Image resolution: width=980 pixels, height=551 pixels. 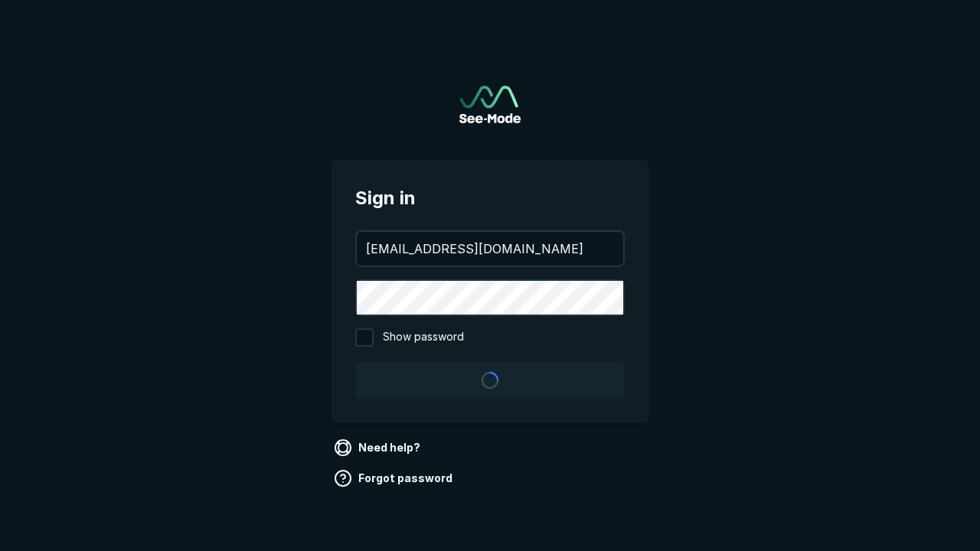 What do you see at coordinates (490, 104) in the screenshot?
I see `a: Go to sign in` at bounding box center [490, 104].